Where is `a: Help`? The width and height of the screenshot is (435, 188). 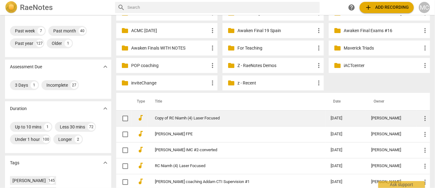 a: Help is located at coordinates (351, 7).